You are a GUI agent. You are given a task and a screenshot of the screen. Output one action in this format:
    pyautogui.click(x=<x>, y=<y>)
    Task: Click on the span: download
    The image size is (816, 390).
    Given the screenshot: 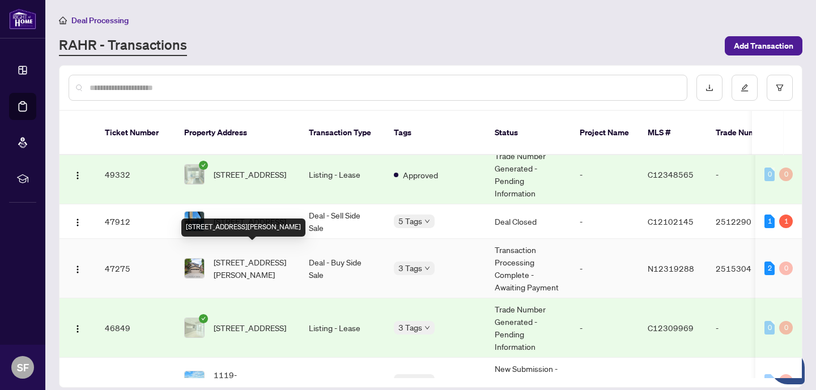 What is the action you would take?
    pyautogui.click(x=709, y=88)
    